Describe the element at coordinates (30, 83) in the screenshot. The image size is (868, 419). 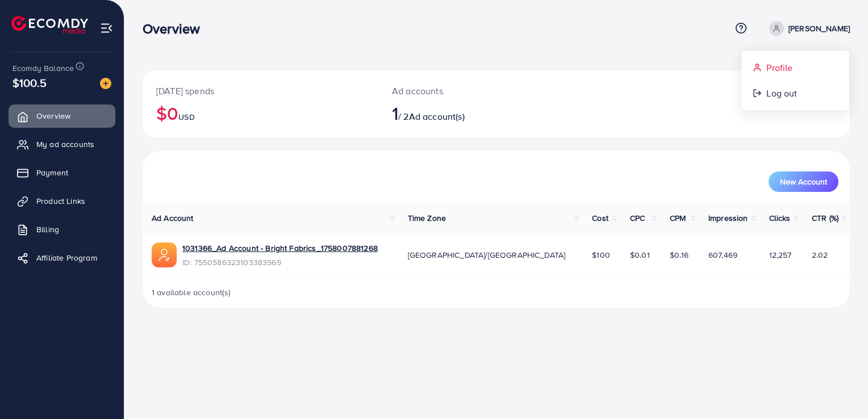
I see `span: $100.5` at that location.